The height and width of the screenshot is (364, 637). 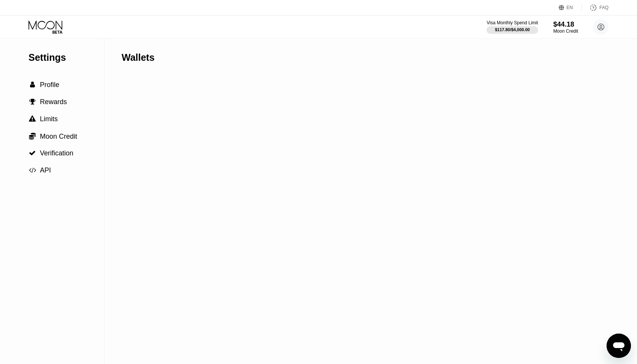 What do you see at coordinates (565, 25) in the screenshot?
I see `div: $44.18` at bounding box center [565, 25].